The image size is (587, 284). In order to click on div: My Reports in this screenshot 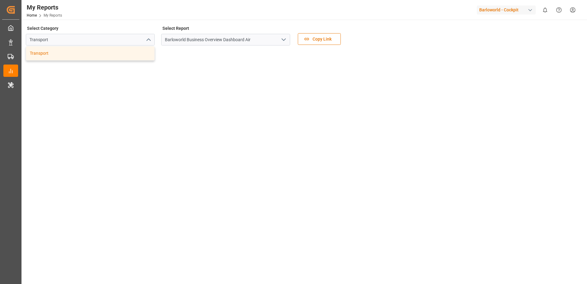, I will do `click(44, 7)`.